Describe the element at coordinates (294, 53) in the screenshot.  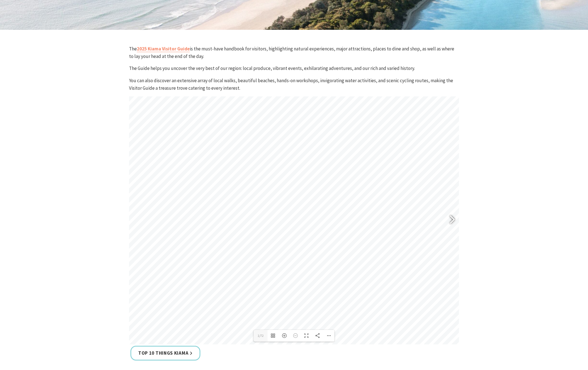
I see `p: The is the must-have handbook for visitors, highlighting natural experiences, major attractions, ...` at that location.